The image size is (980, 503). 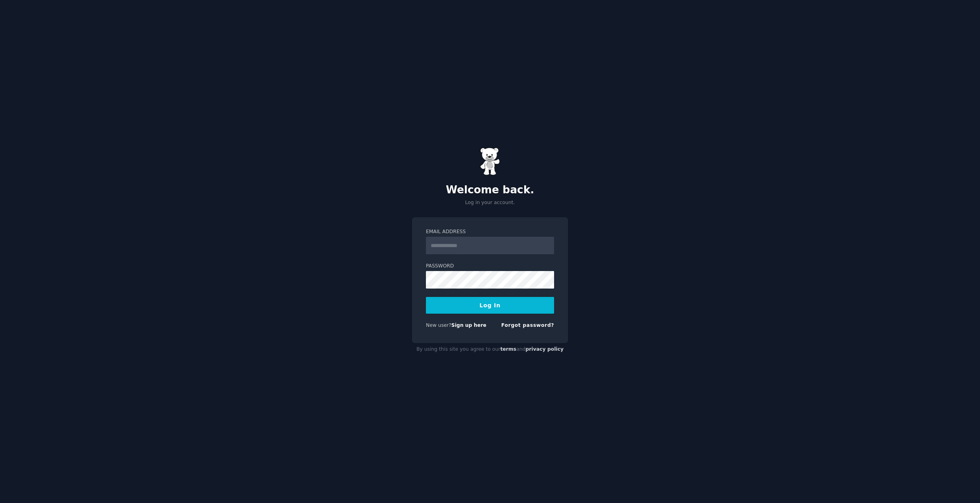 What do you see at coordinates (490, 232) in the screenshot?
I see `label: Email Address` at bounding box center [490, 232].